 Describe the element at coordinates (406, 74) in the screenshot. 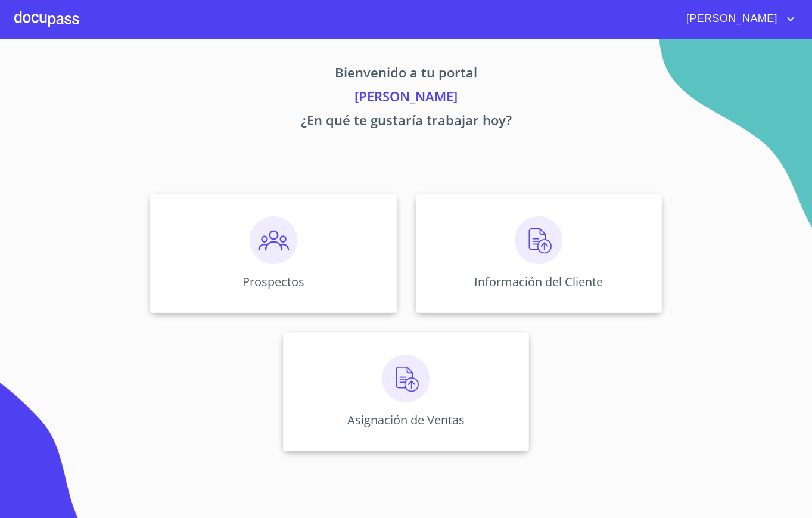

I see `p: Bienvenido a tu portal` at that location.